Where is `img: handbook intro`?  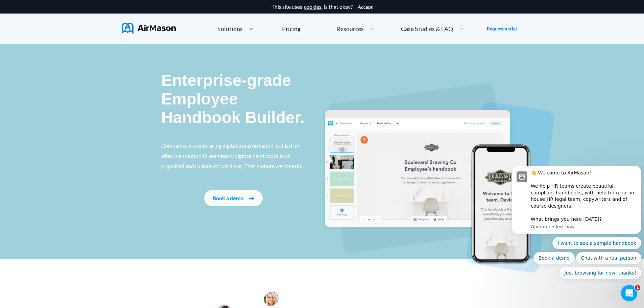 img: handbook intro is located at coordinates (438, 177).